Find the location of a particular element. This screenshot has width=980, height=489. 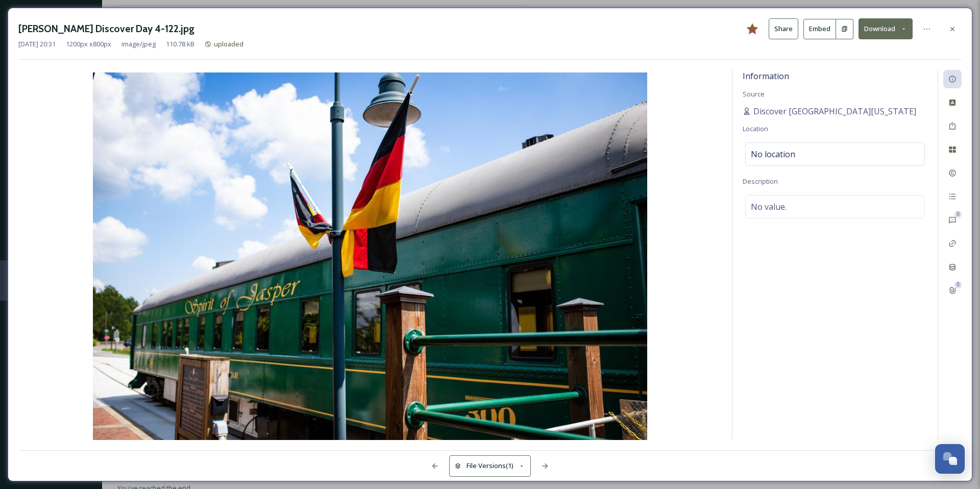

button: Open Chat is located at coordinates (951, 459).